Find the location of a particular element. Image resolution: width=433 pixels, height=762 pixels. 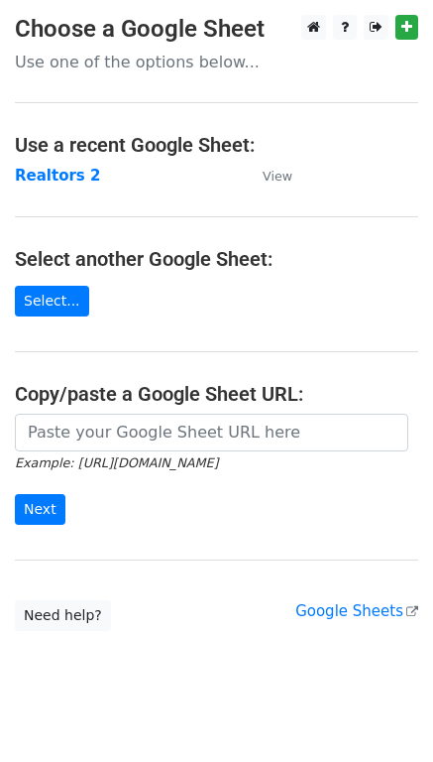

h3: Choose a Google Sheet is located at coordinates (216, 29).